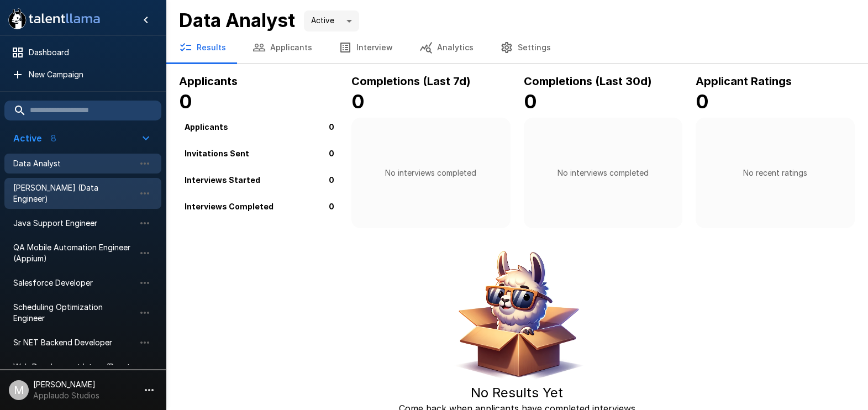 The height and width of the screenshot is (410, 868). What do you see at coordinates (775, 173) in the screenshot?
I see `p: No recent ratings` at bounding box center [775, 173].